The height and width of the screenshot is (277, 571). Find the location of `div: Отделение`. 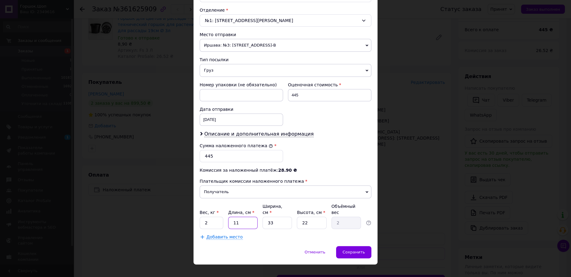

div: Отделение is located at coordinates (285, 10).